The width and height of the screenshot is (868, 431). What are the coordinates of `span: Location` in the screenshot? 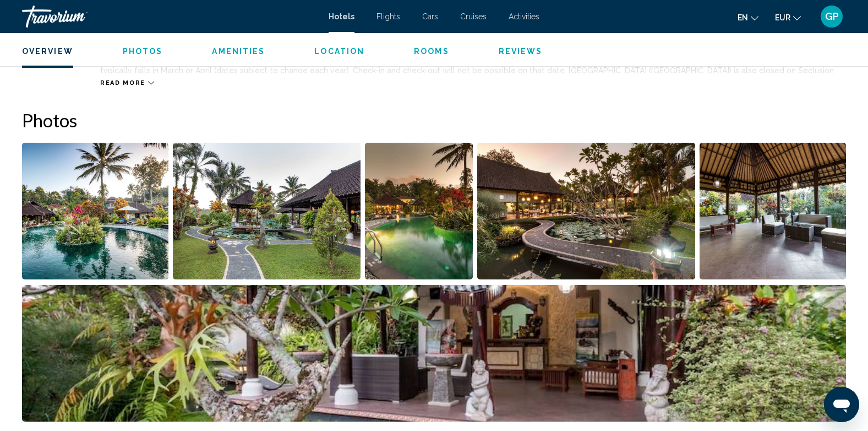 It's located at (339, 51).